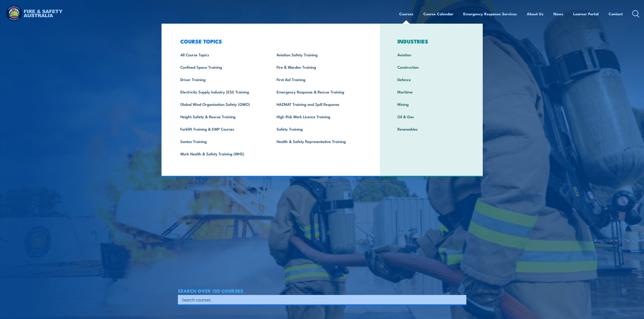 This screenshot has width=644, height=319. What do you see at coordinates (221, 104) in the screenshot?
I see `a: Global Wind Organisation Safety (GWO)` at bounding box center [221, 104].